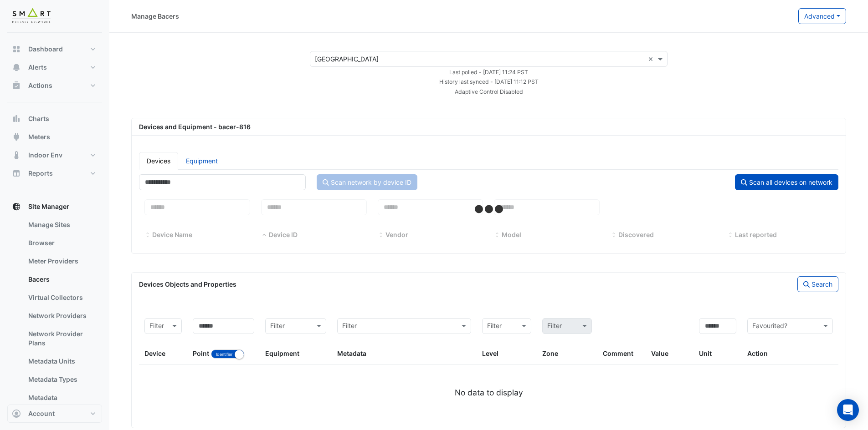  I want to click on span: Unit, so click(705, 353).